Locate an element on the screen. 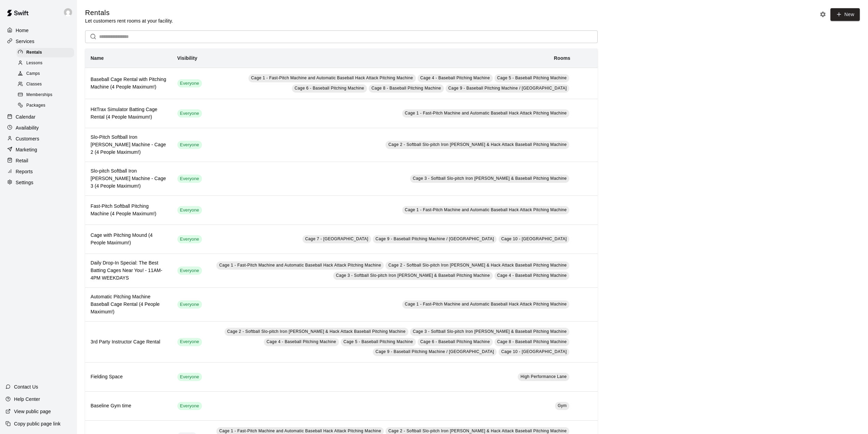 Image resolution: width=868 pixels, height=434 pixels. a: Packages is located at coordinates (46, 106).